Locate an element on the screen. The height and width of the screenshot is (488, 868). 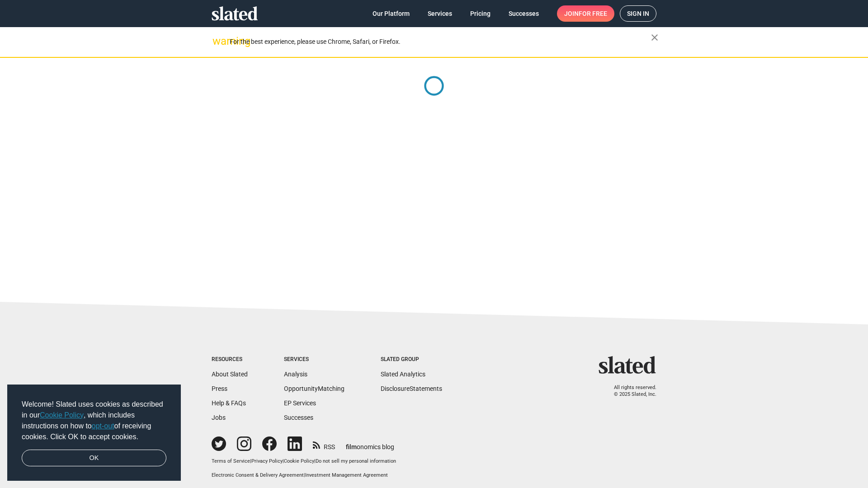
a: Help & FAQs is located at coordinates (229, 403).